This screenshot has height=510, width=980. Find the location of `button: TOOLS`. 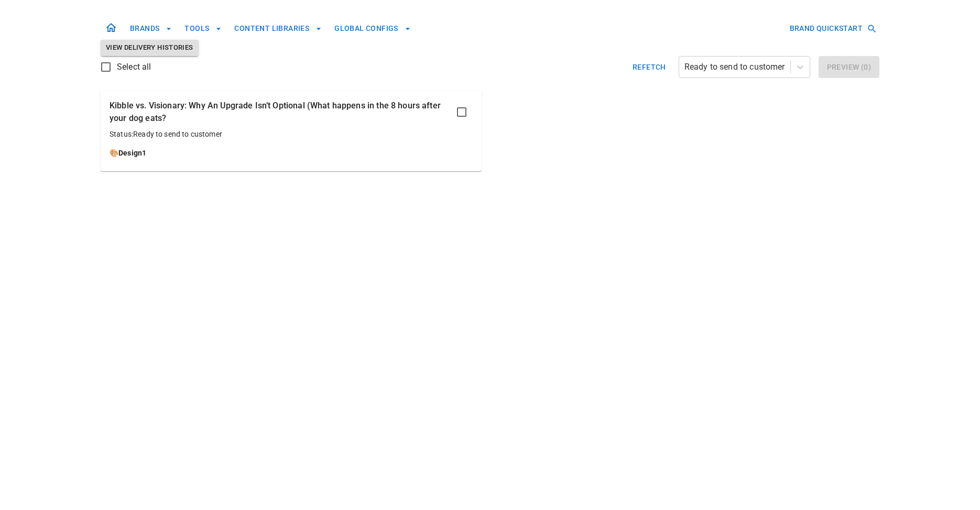

button: TOOLS is located at coordinates (203, 28).